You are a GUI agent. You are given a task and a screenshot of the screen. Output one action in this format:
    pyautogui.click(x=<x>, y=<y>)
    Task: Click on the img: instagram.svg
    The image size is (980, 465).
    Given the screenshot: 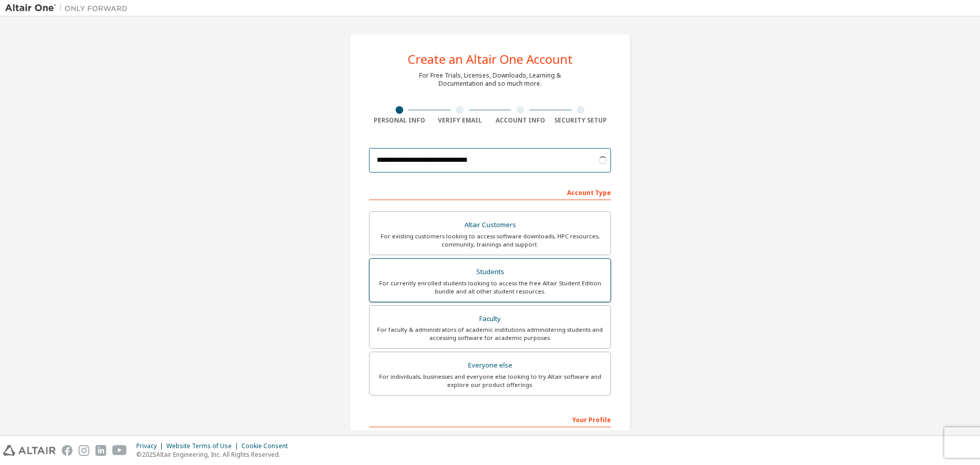 What is the action you would take?
    pyautogui.click(x=83, y=450)
    